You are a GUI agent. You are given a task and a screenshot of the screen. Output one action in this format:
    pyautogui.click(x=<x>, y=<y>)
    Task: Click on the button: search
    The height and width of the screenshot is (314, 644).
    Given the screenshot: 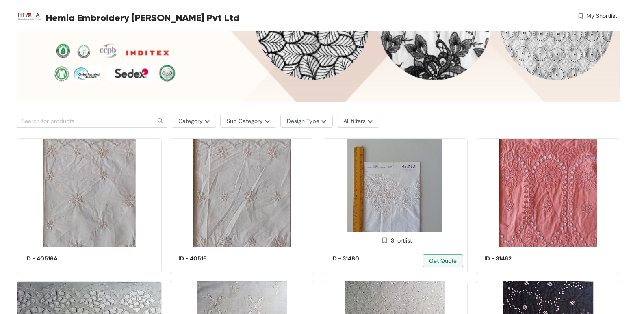 What is the action you would take?
    pyautogui.click(x=161, y=121)
    